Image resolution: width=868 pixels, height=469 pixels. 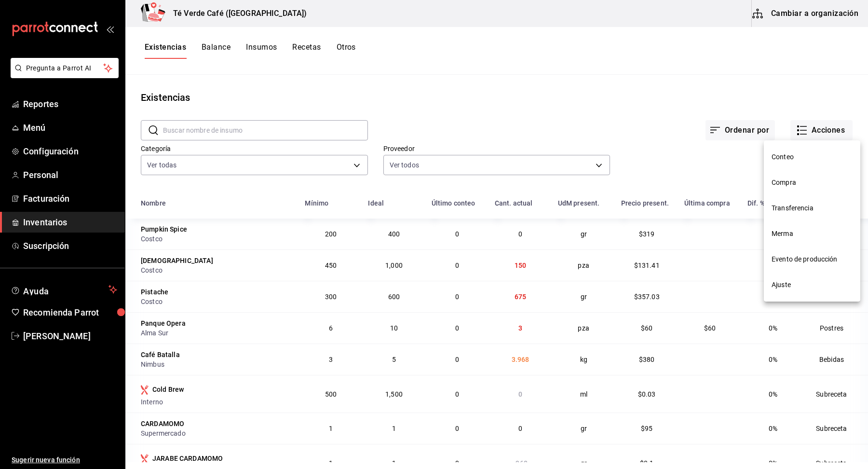 I want to click on span: Ajuste, so click(x=812, y=285).